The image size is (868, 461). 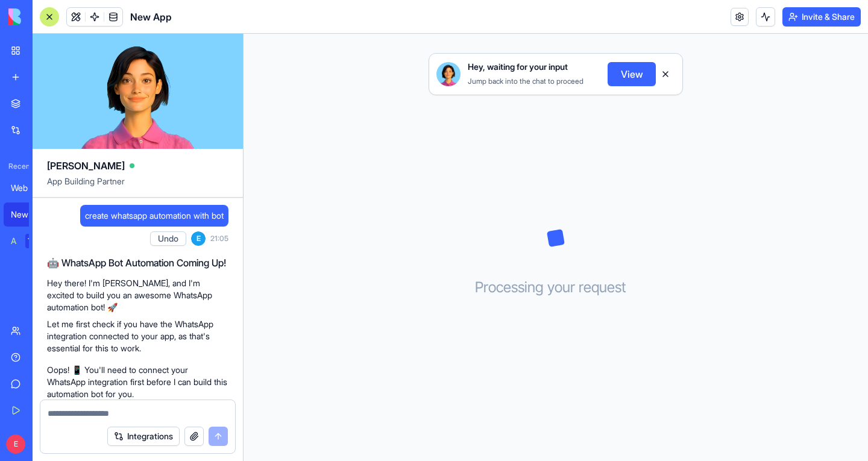 What do you see at coordinates (168, 239) in the screenshot?
I see `button: Undo` at bounding box center [168, 239].